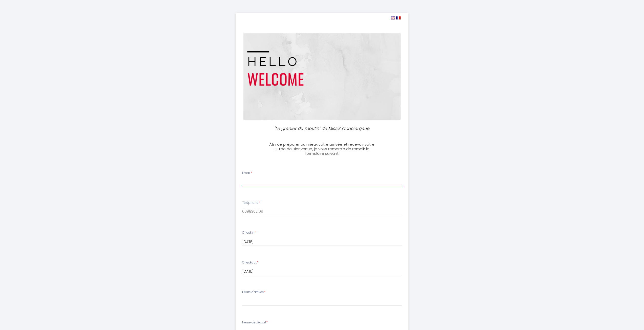 Image resolution: width=644 pixels, height=330 pixels. Describe the element at coordinates (322, 129) in the screenshot. I see `p: "Le grenier du moulin" de Miss.K Conciergerie` at that location.